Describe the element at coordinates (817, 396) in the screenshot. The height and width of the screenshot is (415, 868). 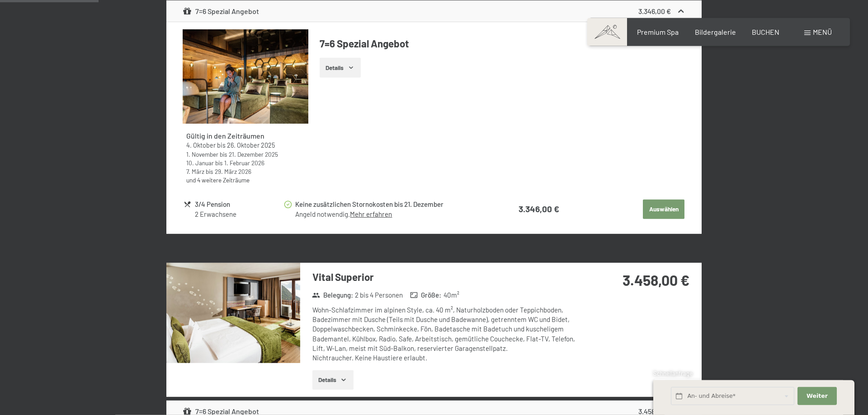
I see `button: Weiter` at that location.